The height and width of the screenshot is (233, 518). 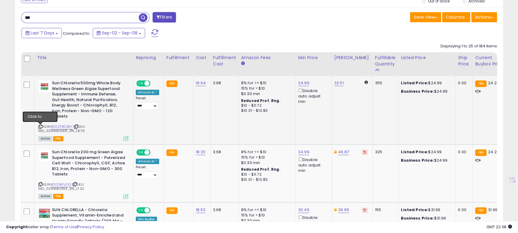 What do you see at coordinates (456, 17) in the screenshot?
I see `button: Columns` at bounding box center [456, 17].